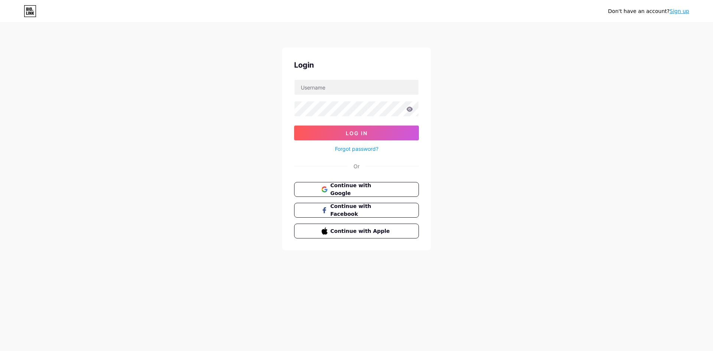 The width and height of the screenshot is (713, 351). What do you see at coordinates (356, 133) in the screenshot?
I see `span: Log In` at bounding box center [356, 133].